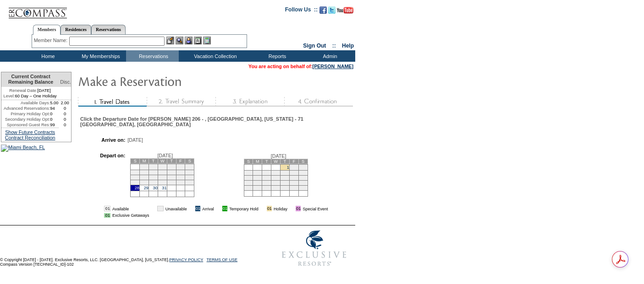  I want to click on td: 15, so click(144, 177).